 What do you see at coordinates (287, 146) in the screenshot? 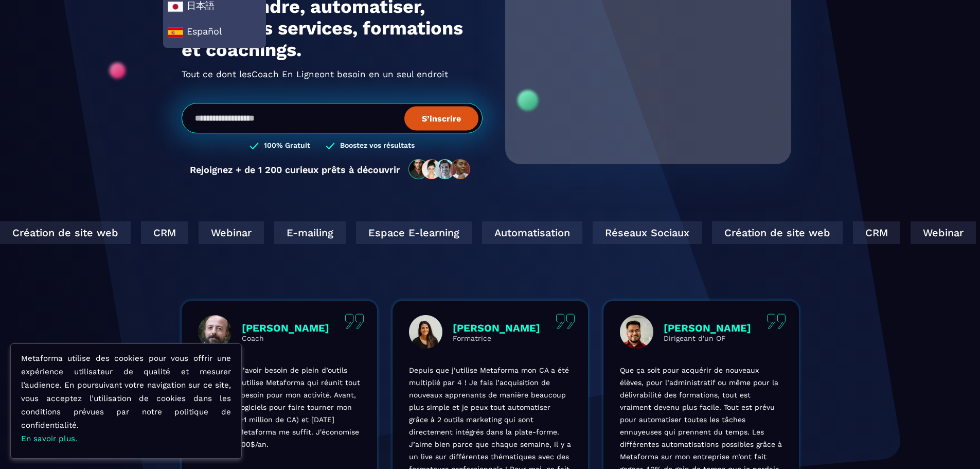
I see `h3: 100% Gratuit` at bounding box center [287, 146].